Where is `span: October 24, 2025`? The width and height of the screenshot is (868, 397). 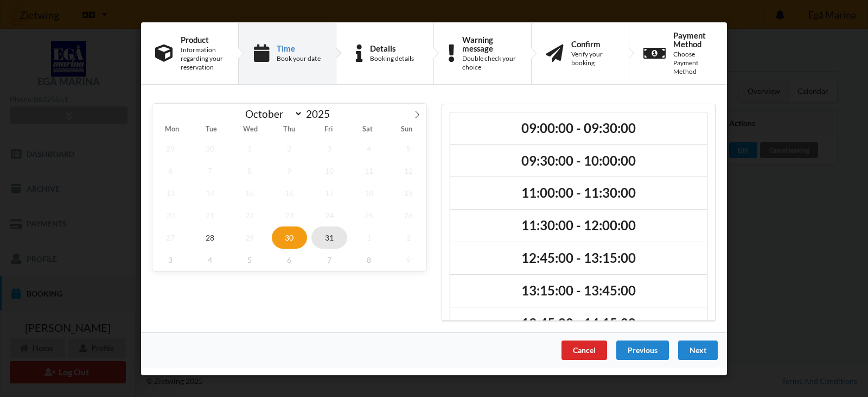
span: October 24, 2025 is located at coordinates (329, 215).